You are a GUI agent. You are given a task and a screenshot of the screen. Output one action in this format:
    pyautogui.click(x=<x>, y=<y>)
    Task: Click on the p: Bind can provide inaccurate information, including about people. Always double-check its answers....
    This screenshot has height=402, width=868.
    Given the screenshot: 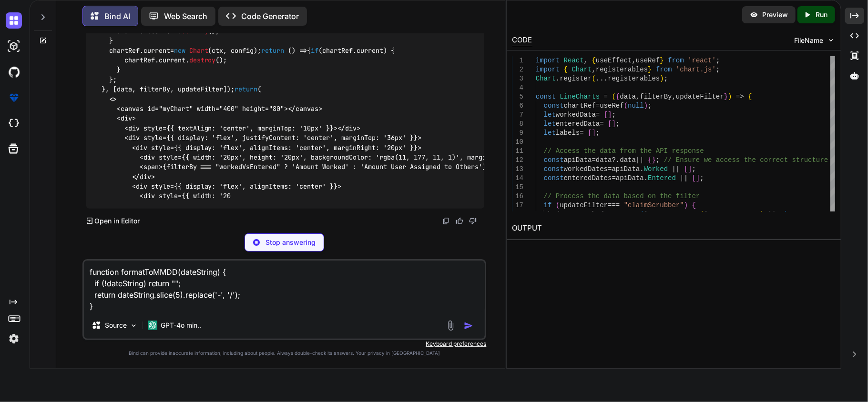 What is the action you would take?
    pyautogui.click(x=285, y=353)
    